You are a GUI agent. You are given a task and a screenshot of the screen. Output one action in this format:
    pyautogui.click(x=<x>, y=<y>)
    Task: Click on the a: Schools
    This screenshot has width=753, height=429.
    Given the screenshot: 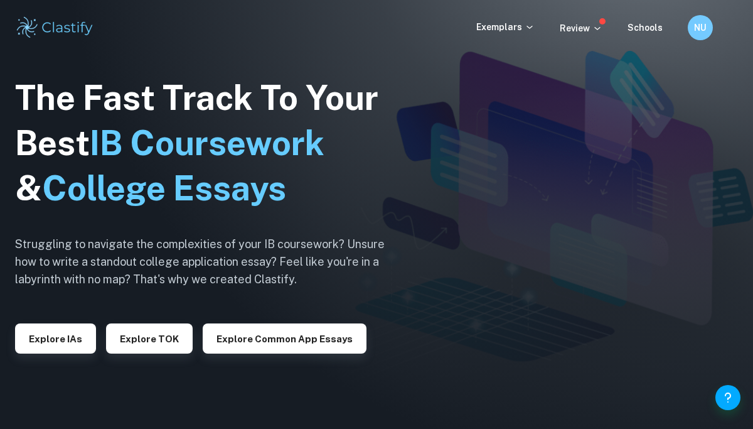 What is the action you would take?
    pyautogui.click(x=645, y=28)
    